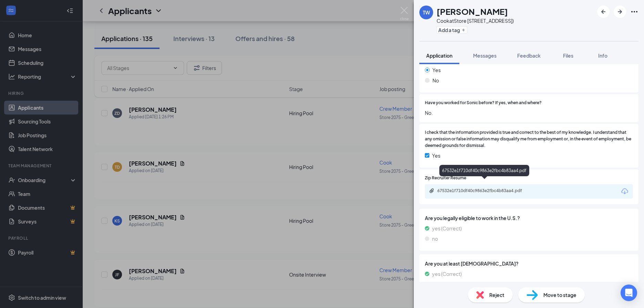 The width and height of the screenshot is (644, 308). Describe the element at coordinates (560, 295) in the screenshot. I see `span: Move to stage` at that location.